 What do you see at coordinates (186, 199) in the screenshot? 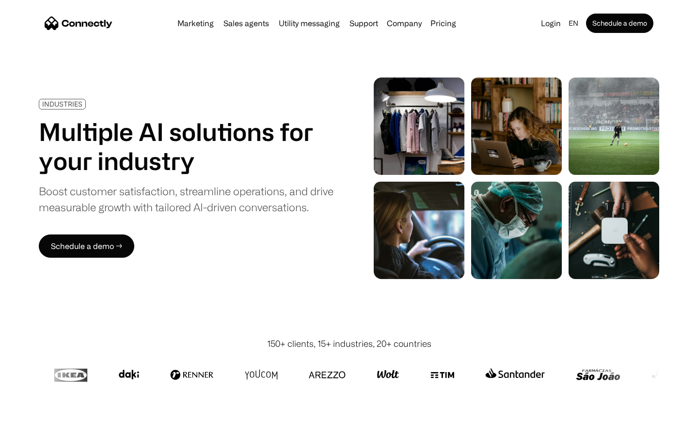
I see `div: Boost customer satisfaction, streamline operations, and drive measurable growth with tailored AI-...` at bounding box center [186, 199].